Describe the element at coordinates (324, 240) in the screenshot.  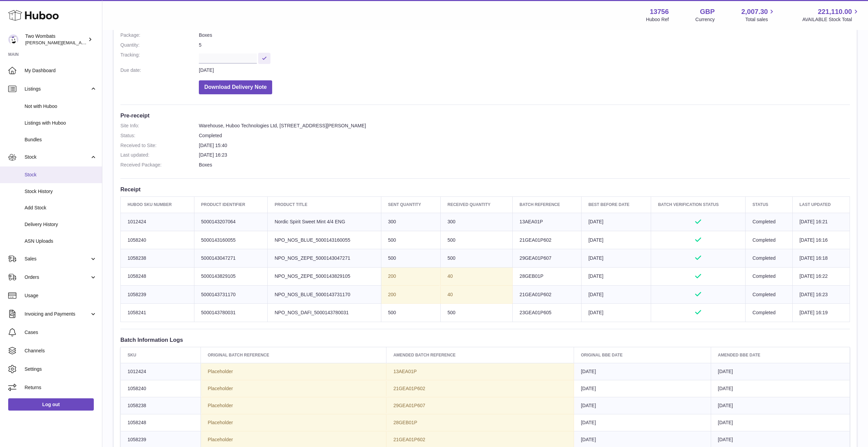
I see `td: NPO_NOS_BLUE_5000143160055` at that location.